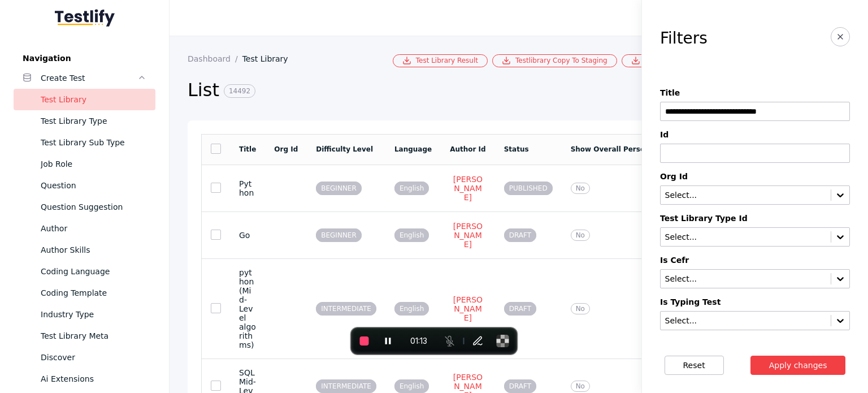 The image size is (868, 393). Describe the element at coordinates (84, 228) in the screenshot. I see `a: Author` at that location.